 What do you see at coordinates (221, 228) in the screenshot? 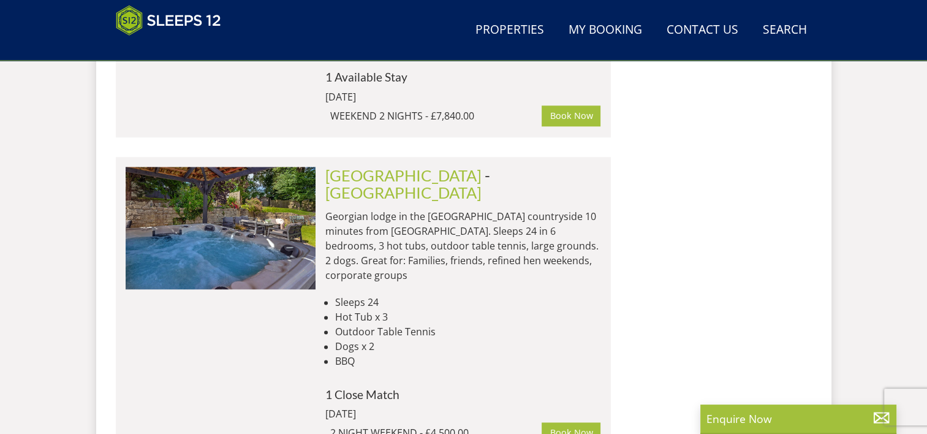
I see `img: open-uri20250716-22-em0v1f.original.` at bounding box center [221, 228].